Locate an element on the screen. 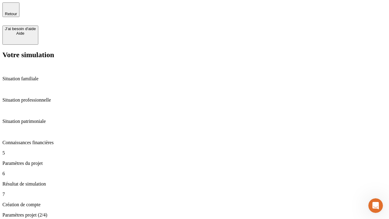  div: J’ai besoin d'aide is located at coordinates (20, 29).